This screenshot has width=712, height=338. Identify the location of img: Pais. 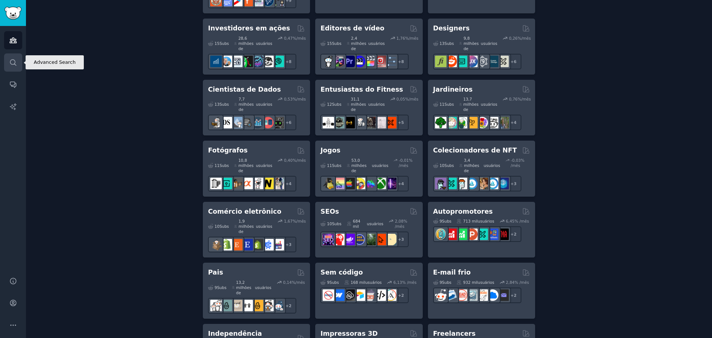
(278, 305).